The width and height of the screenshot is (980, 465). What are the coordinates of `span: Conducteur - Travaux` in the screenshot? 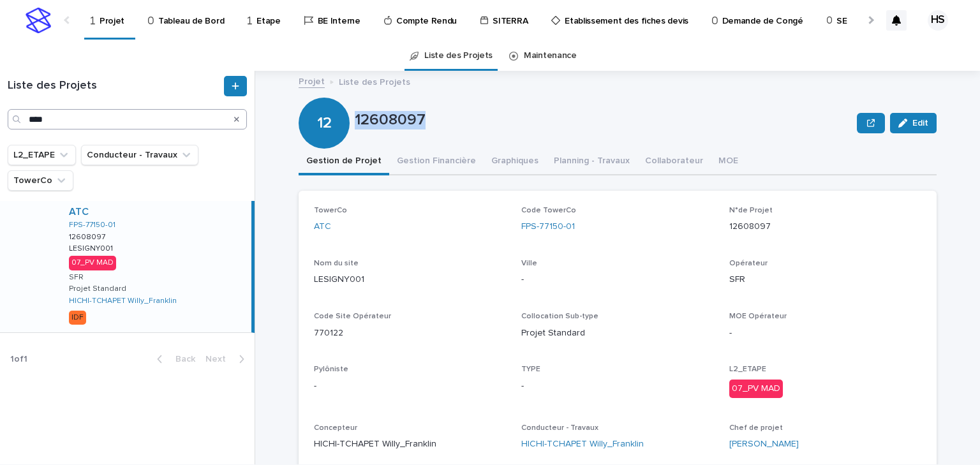 It's located at (559, 428).